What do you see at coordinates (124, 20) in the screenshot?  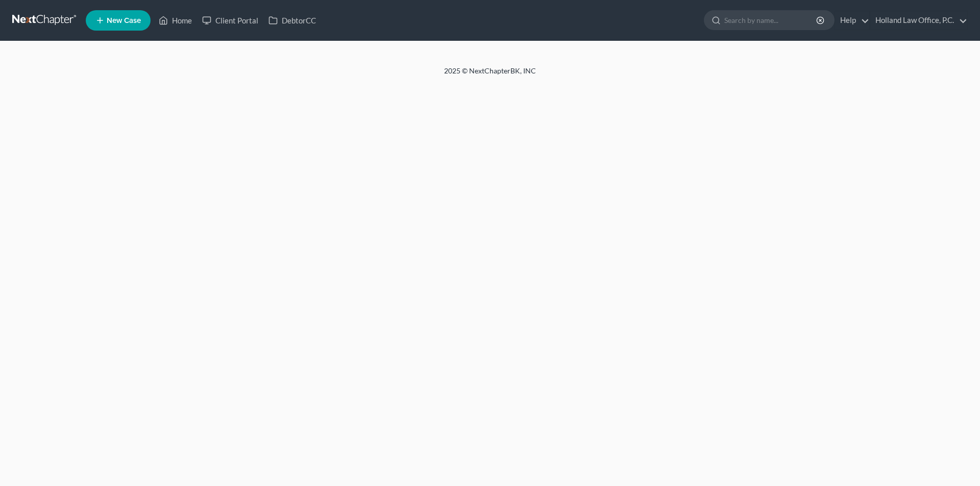 I see `span: New Case` at bounding box center [124, 20].